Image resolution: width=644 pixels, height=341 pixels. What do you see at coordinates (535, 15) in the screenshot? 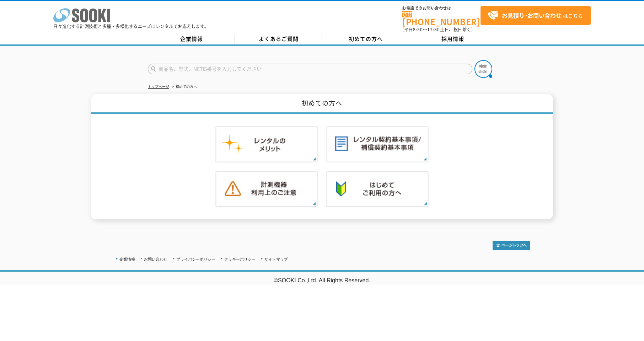
I see `a: お見積り･お問い合わせはこちら` at bounding box center [535, 15].